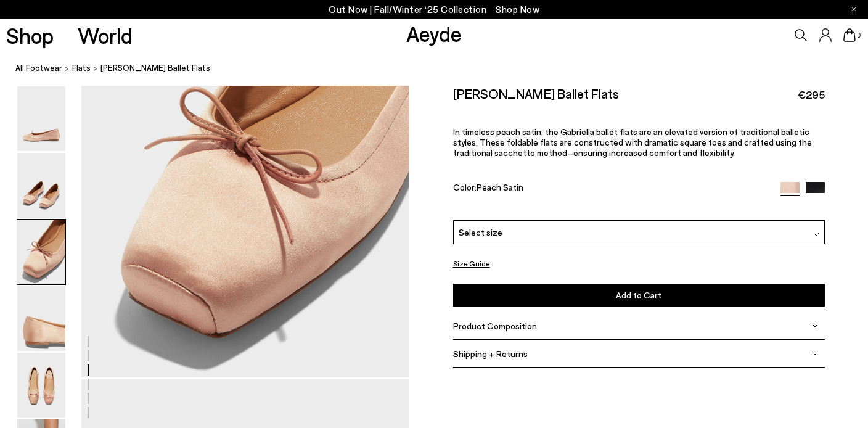 Image resolution: width=868 pixels, height=428 pixels. Describe the element at coordinates (490, 354) in the screenshot. I see `span: Shipping + Returns` at that location.